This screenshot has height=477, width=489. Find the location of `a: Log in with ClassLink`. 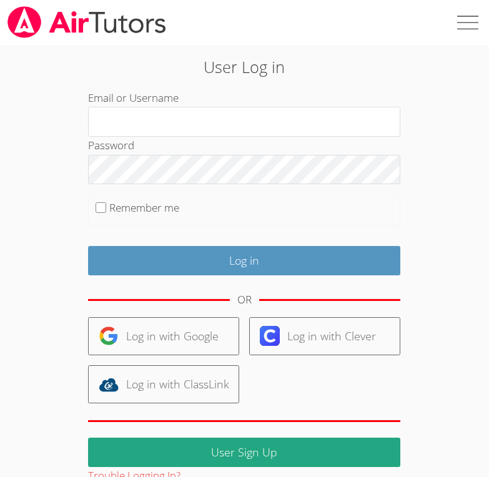

a: Log in with ClassLink is located at coordinates (164, 384).